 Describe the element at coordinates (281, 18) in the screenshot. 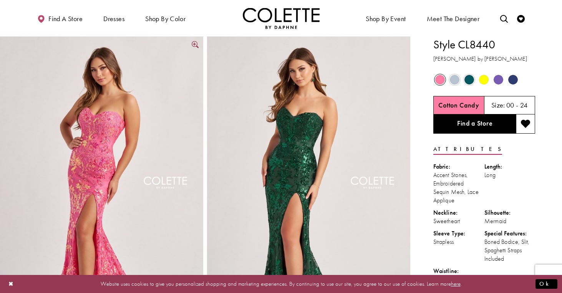

I see `a: Visit Home Page` at that location.